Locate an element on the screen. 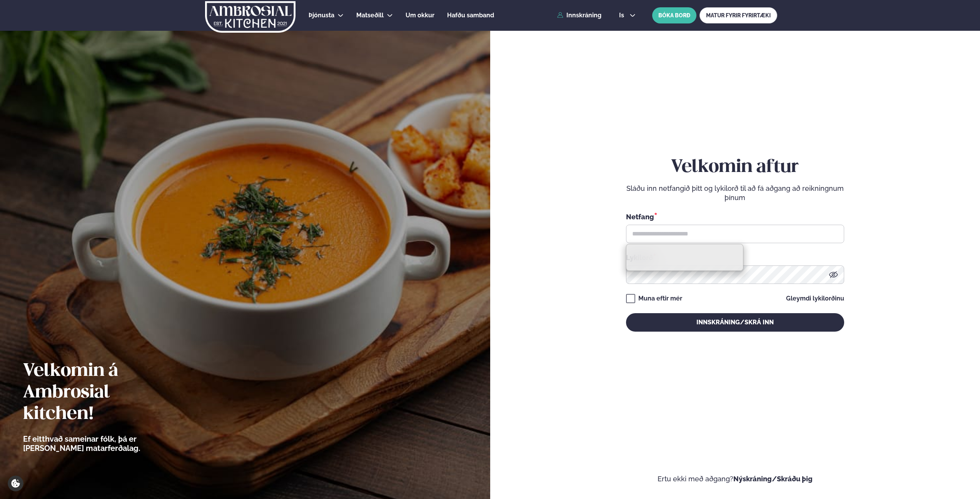  h2: Velkomin á Ambrosial kitchen! is located at coordinates (103, 393).